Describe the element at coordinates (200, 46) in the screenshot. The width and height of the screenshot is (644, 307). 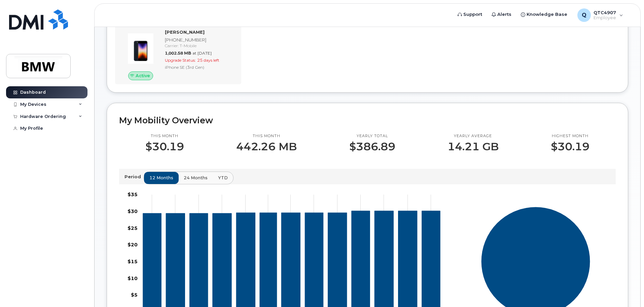
I see `div: Carrier: T-Mobile` at that location.